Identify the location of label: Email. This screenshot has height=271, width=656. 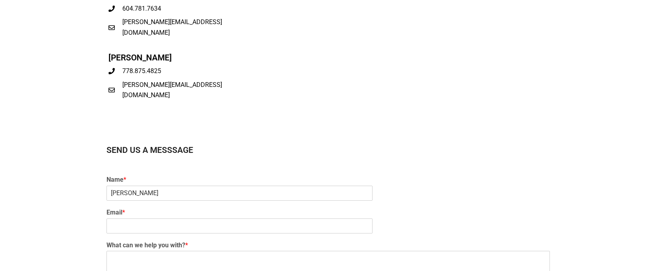
(328, 213).